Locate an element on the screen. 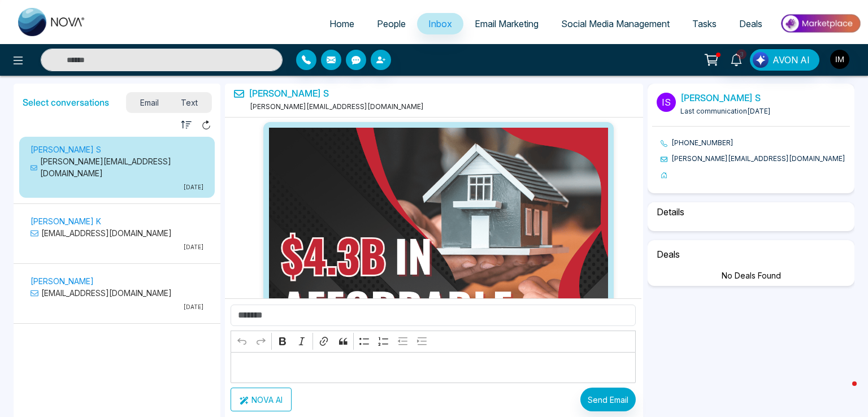 The height and width of the screenshot is (417, 868). span: Tasks is located at coordinates (704, 23).